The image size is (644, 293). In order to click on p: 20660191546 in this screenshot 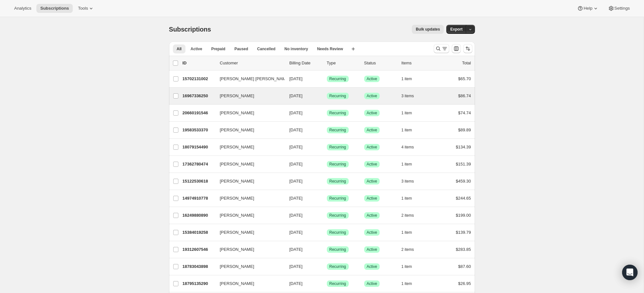, I will do `click(199, 113)`.